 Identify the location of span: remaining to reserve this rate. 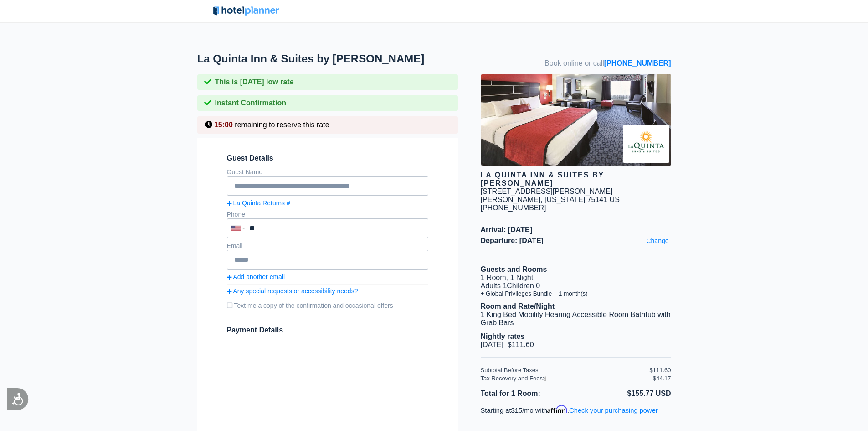
(282, 125).